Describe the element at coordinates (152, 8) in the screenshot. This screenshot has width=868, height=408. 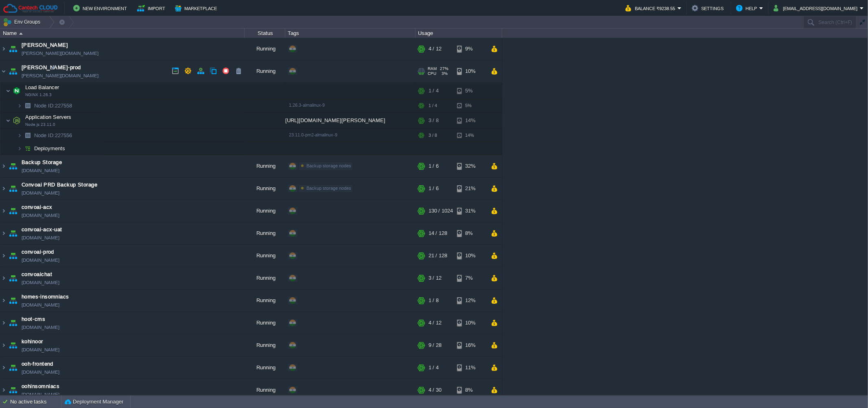
I see `button: Import` at that location.